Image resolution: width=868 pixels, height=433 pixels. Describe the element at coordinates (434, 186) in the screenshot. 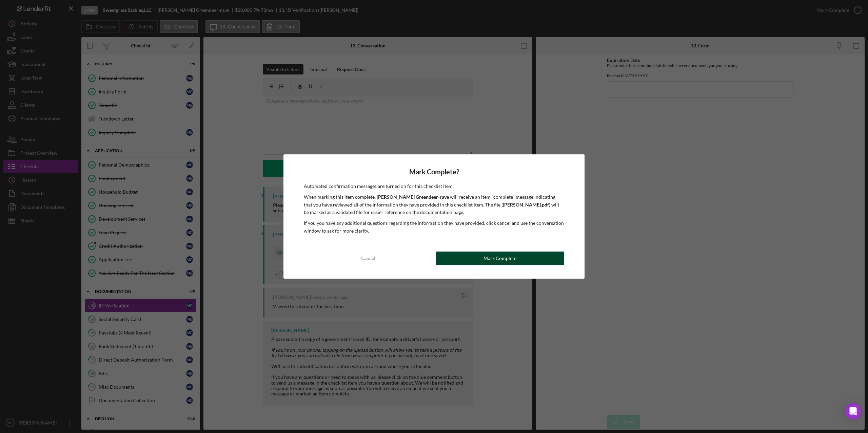

I see `p: Automated confirmation messages are turned on for this checklist item.` at that location.